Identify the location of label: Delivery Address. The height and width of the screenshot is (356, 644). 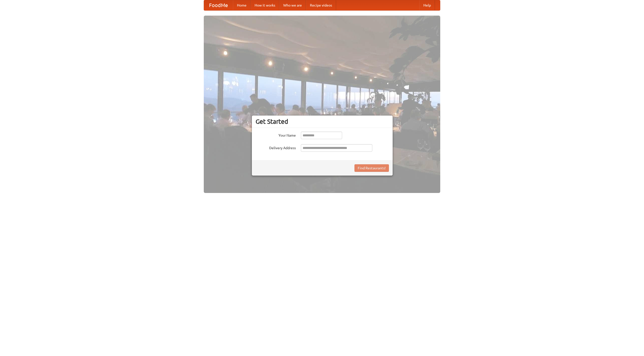
(275, 147).